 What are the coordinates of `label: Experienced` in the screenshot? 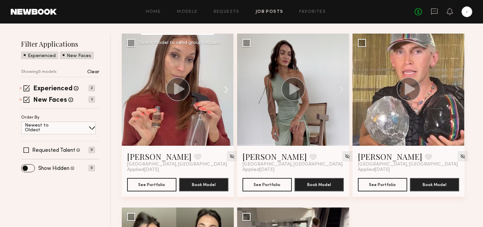 It's located at (53, 89).